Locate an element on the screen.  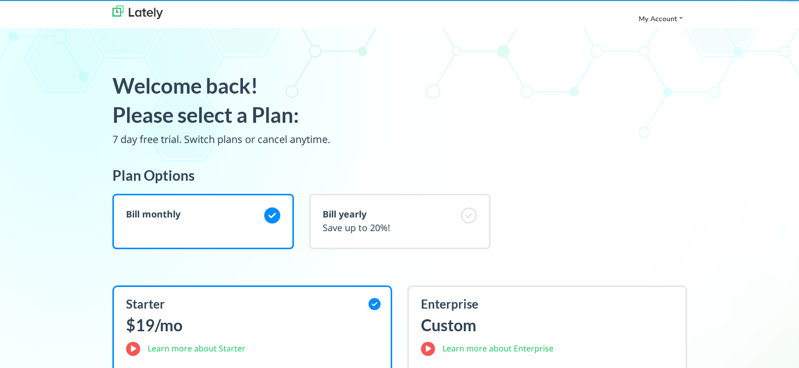
p: 7 day free trial. Switch plans or cancel anytime. is located at coordinates (400, 140).